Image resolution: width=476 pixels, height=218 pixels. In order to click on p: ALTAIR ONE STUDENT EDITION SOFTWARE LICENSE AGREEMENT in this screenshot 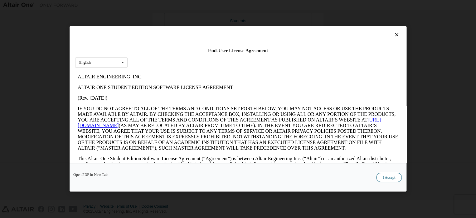, I will do `click(163, 16)`.